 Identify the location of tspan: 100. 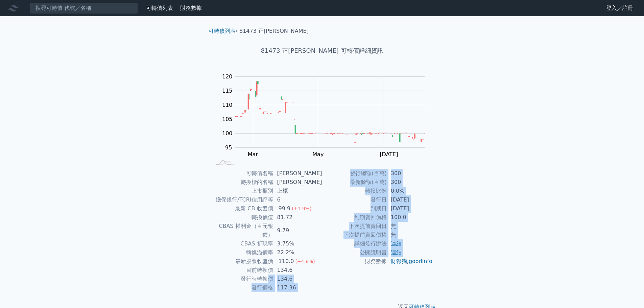
(227, 133).